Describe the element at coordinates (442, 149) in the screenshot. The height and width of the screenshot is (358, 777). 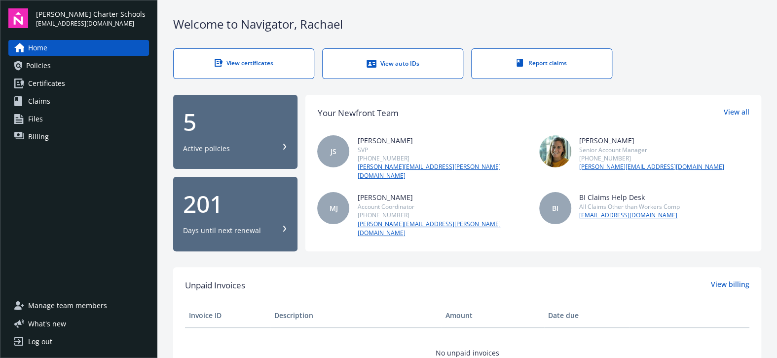
I see `div: SVP` at that location.